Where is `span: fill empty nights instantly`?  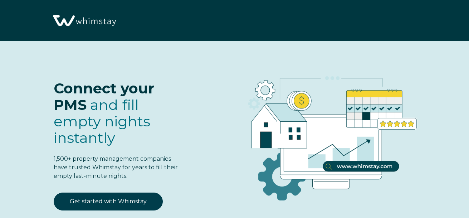 span: fill empty nights instantly is located at coordinates (102, 121).